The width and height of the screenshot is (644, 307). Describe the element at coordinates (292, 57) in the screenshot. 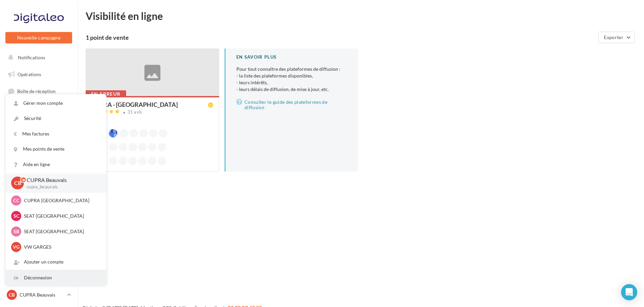

I see `div: En savoir plus` at that location.